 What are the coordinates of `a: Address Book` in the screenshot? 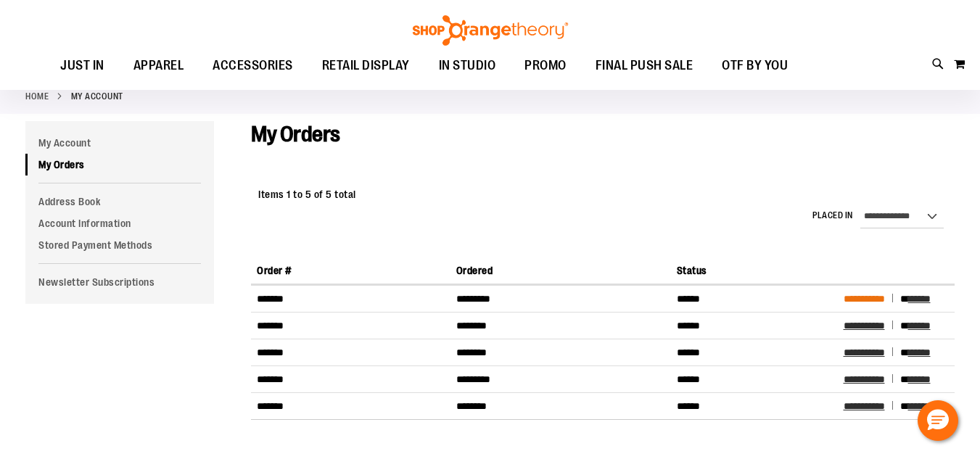 It's located at (120, 202).